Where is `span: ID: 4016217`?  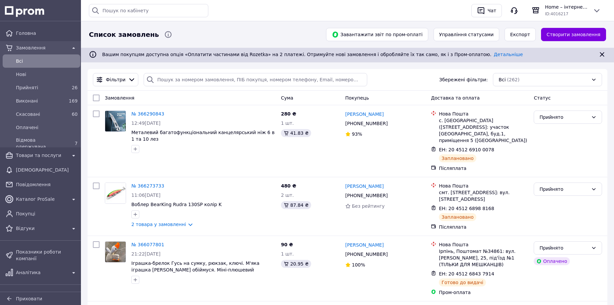
span: ID: 4016217 is located at coordinates (557, 14).